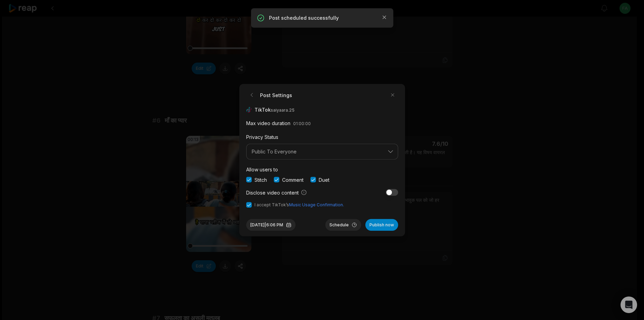 Image resolution: width=644 pixels, height=320 pixels. What do you see at coordinates (262, 137) in the screenshot?
I see `label: Privacy Status` at bounding box center [262, 137].